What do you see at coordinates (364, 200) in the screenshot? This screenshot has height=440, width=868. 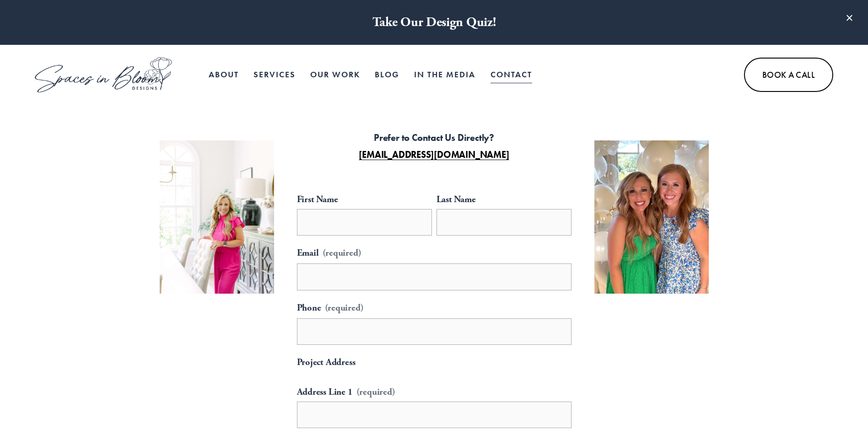 I see `div: First Name` at bounding box center [364, 200].